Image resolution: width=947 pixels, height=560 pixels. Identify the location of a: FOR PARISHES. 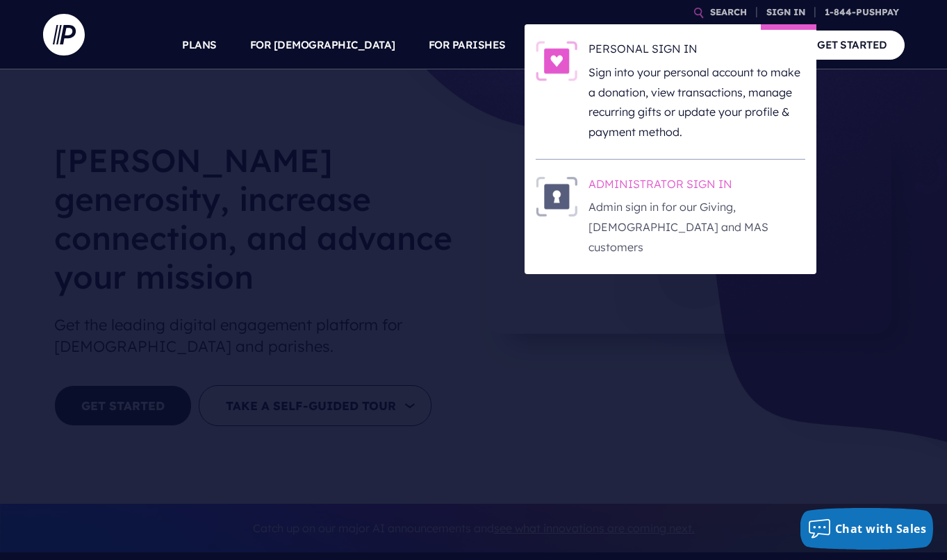
(467, 45).